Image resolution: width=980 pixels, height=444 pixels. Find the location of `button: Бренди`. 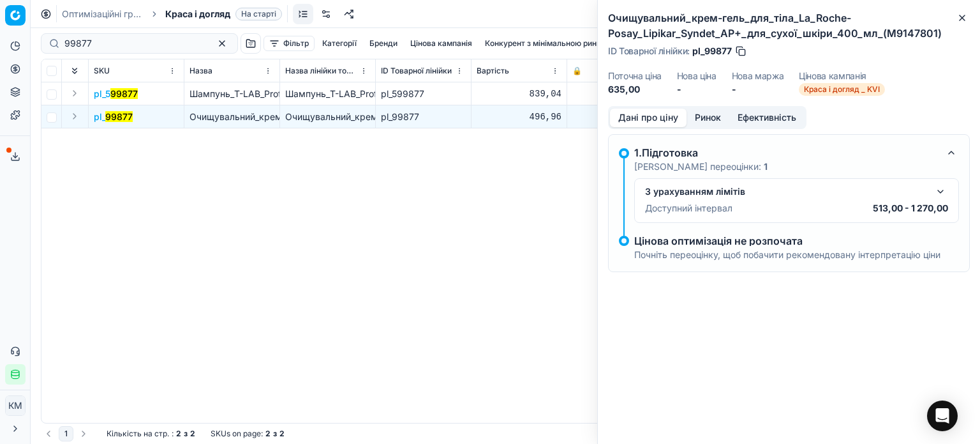

button: Бренди is located at coordinates (384, 43).